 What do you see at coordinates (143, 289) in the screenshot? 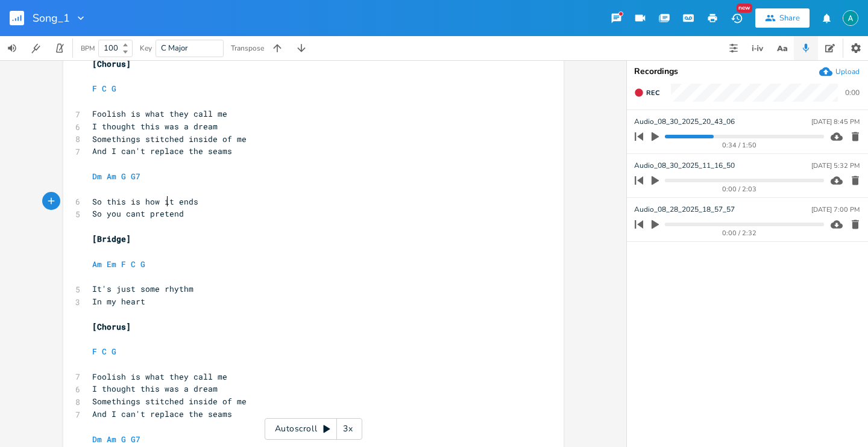
I see `span: It's just some rhythm` at bounding box center [143, 289].